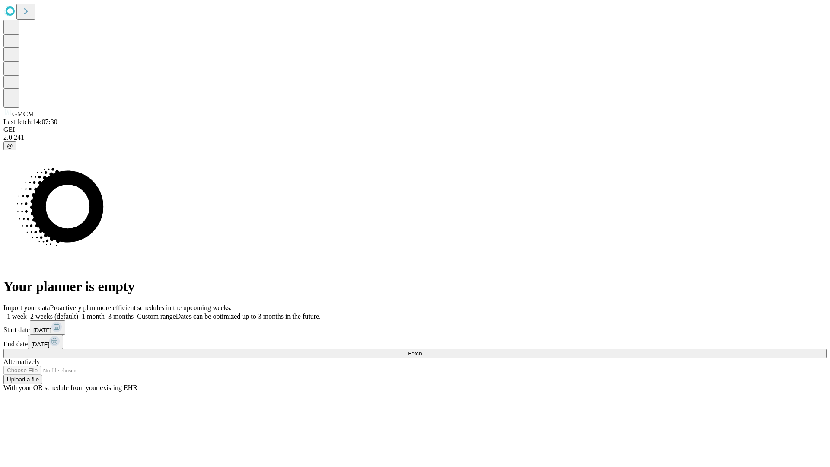 The height and width of the screenshot is (467, 830). I want to click on span: Fetch, so click(415, 353).